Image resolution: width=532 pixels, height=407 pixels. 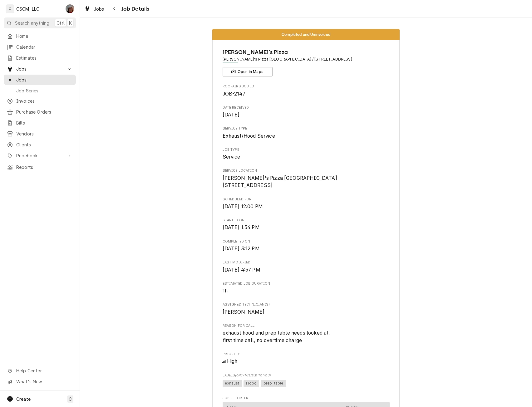 What do you see at coordinates (253, 375) in the screenshot?
I see `span: (Only Visible to You)` at bounding box center [253, 375].